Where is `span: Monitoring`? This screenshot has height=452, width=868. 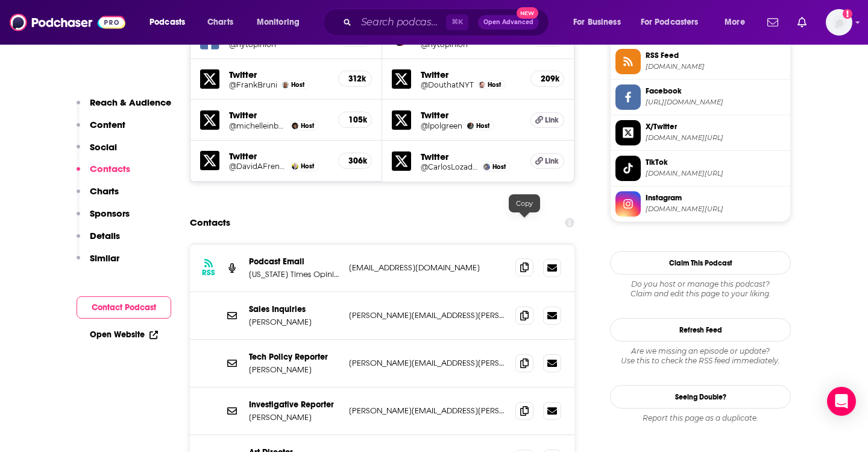 span: Monitoring is located at coordinates (278, 23).